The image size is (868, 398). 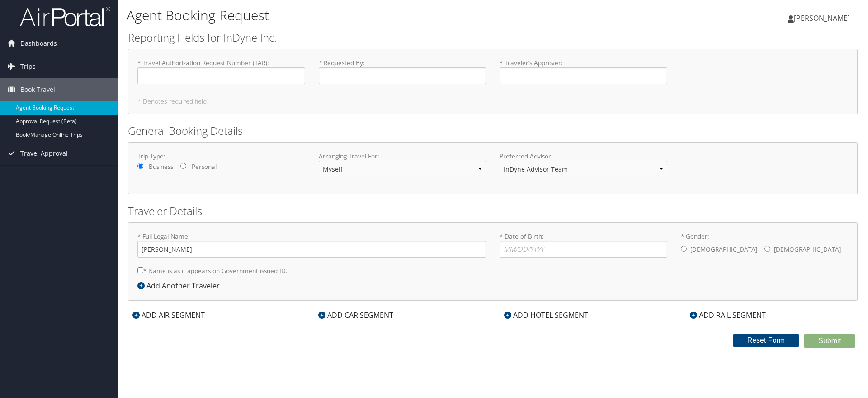 I want to click on label: * Name is as it appears on Government issued ID., so click(x=212, y=270).